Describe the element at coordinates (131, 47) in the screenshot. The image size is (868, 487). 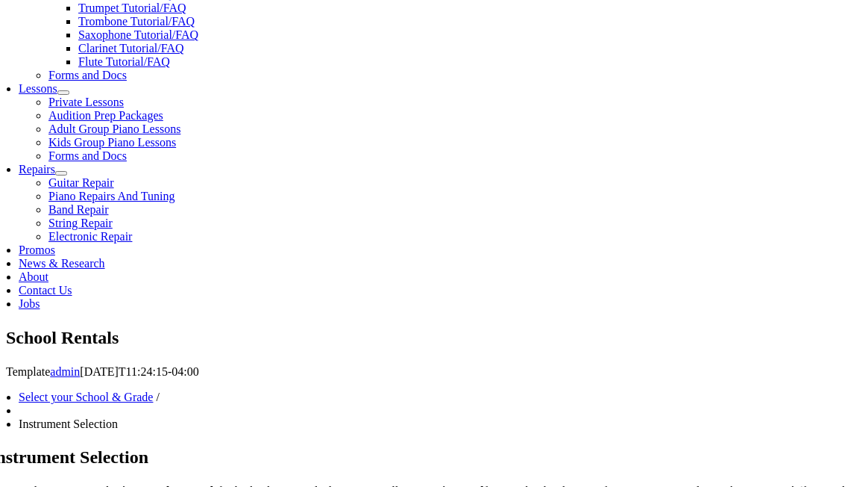
I see `span: Clarinet Tutorial/FAQ` at that location.